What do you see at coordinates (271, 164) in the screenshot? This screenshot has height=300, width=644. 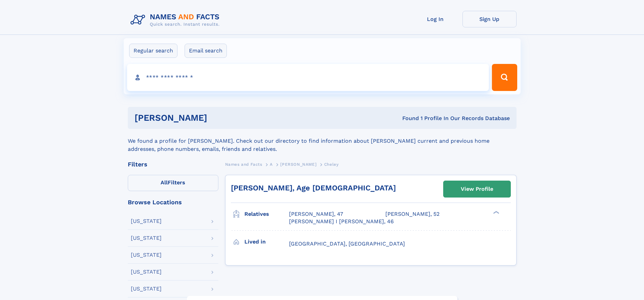 I see `a: A` at bounding box center [271, 164].